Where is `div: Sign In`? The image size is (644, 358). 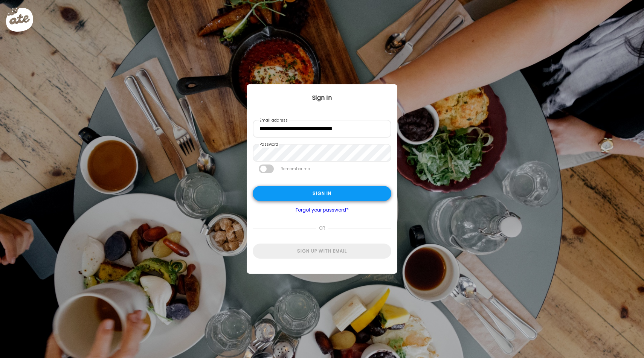
div: Sign In is located at coordinates (322, 98).